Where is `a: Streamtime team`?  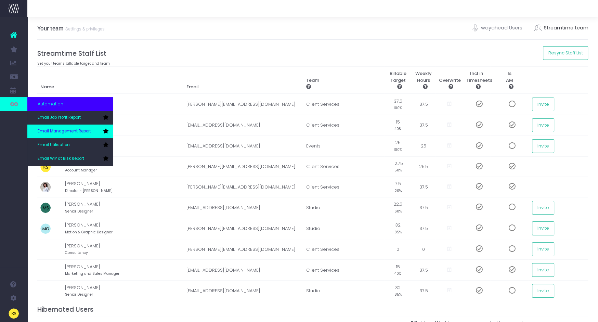
a: Streamtime team is located at coordinates (561, 28).